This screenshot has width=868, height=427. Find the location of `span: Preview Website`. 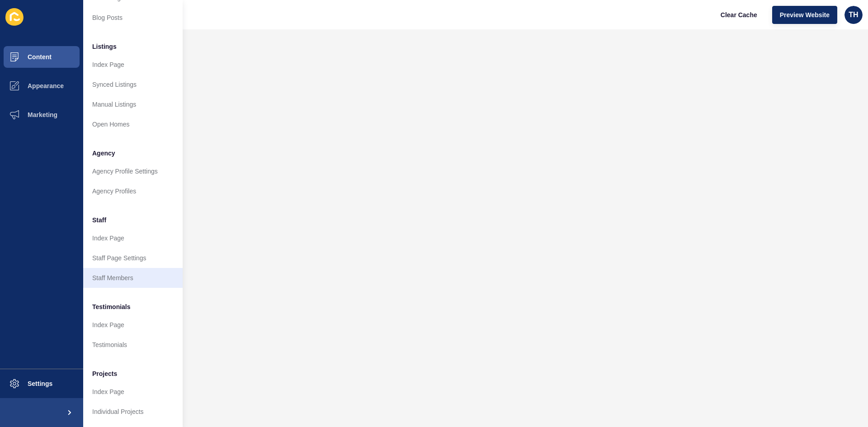

span: Preview Website is located at coordinates (805, 15).